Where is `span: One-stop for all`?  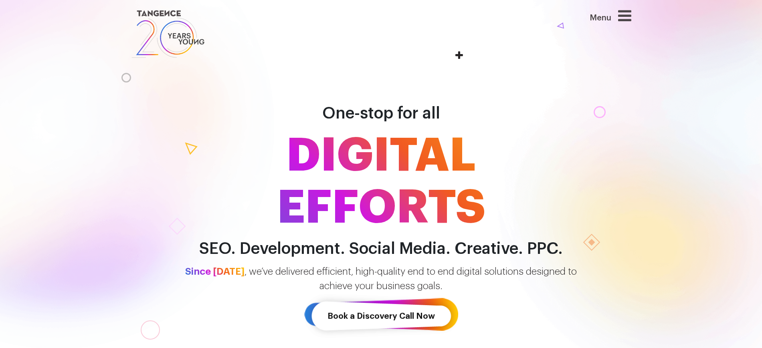 span: One-stop for all is located at coordinates (381, 113).